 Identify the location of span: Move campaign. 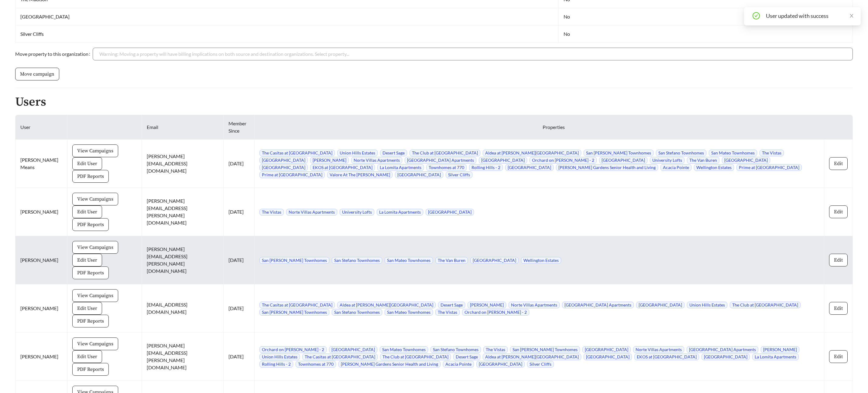
(37, 74).